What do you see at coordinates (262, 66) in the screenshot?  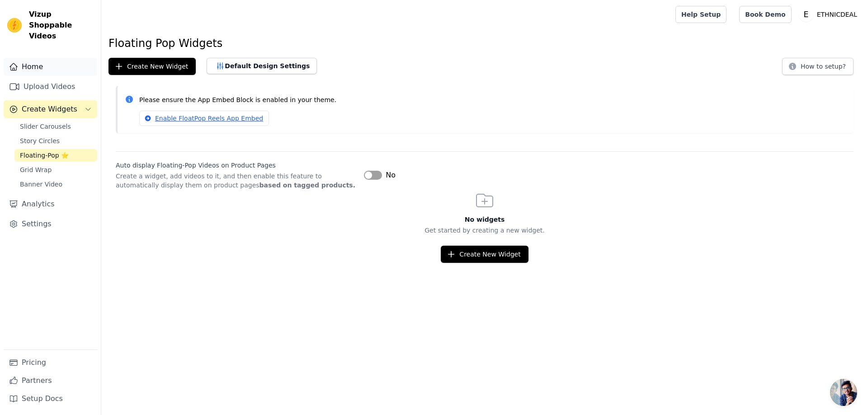 I see `button: Default Design Settings` at bounding box center [262, 66].